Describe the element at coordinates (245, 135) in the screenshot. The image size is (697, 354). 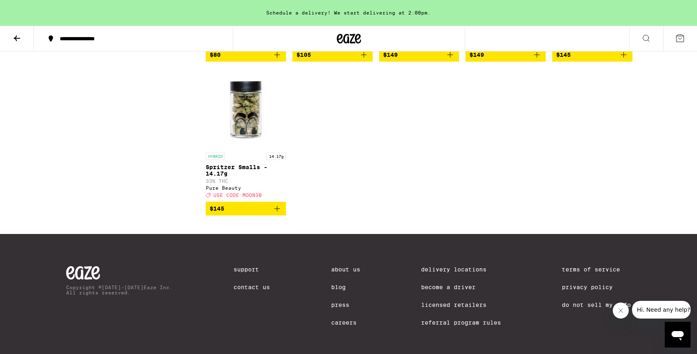
I see `a: Open page for Spritzer Smalls - 14.17g from Pure Beauty` at that location.